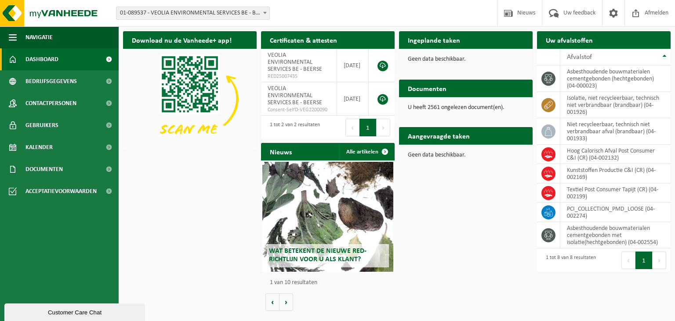 Image resolution: width=675 pixels, height=321 pixels. Describe the element at coordinates (39, 37) in the screenshot. I see `span: Navigatie` at that location.